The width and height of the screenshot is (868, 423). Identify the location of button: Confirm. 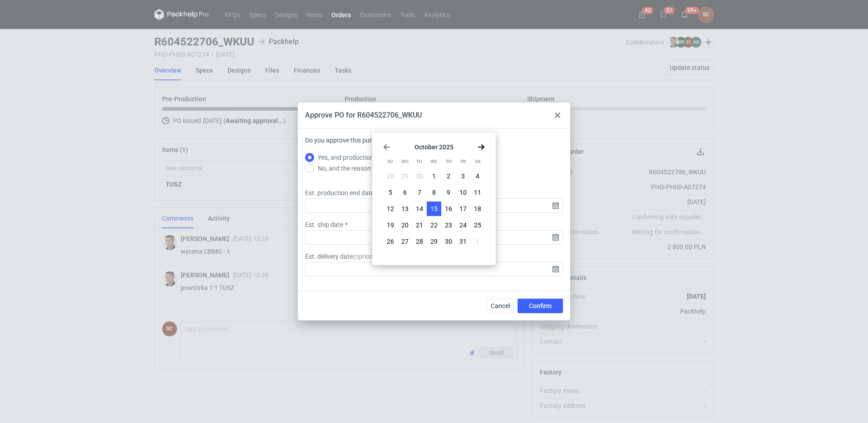
(540, 306).